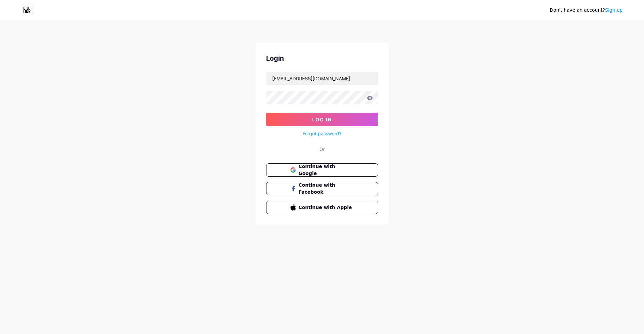 The width and height of the screenshot is (644, 334). What do you see at coordinates (326, 170) in the screenshot?
I see `span: Continue with Google` at bounding box center [326, 170].